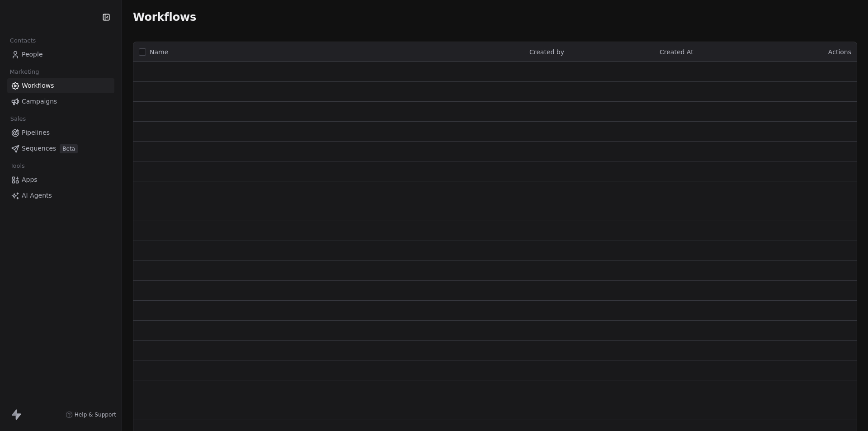  Describe the element at coordinates (39, 148) in the screenshot. I see `span: Sequences` at that location.